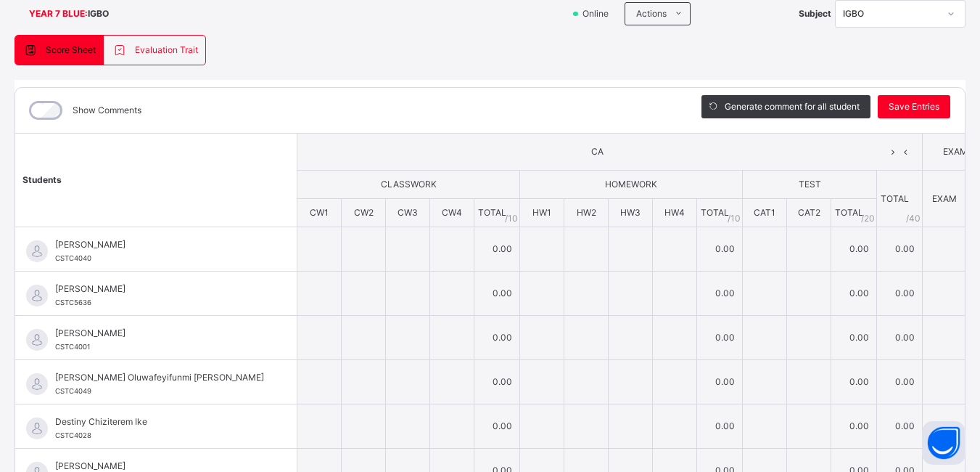 The height and width of the screenshot is (472, 980). What do you see at coordinates (630, 212) in the screenshot?
I see `span: HW3` at bounding box center [630, 212].